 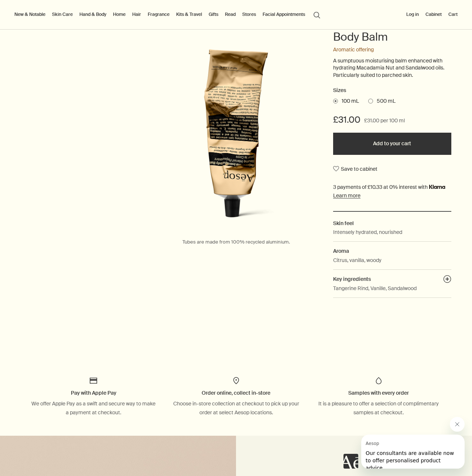 I want to click on button: New & Notable, so click(x=30, y=14).